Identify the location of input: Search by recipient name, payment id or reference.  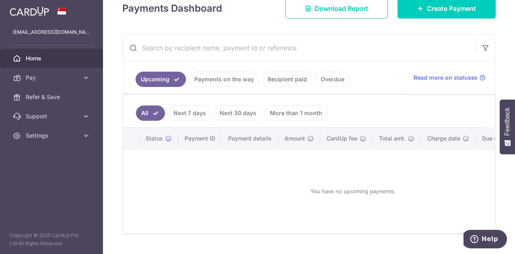
(299, 48).